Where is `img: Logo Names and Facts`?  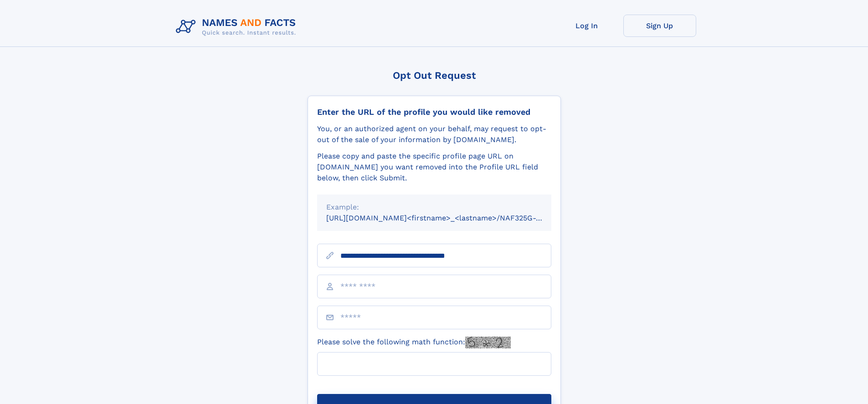 img: Logo Names and Facts is located at coordinates (238, 27).